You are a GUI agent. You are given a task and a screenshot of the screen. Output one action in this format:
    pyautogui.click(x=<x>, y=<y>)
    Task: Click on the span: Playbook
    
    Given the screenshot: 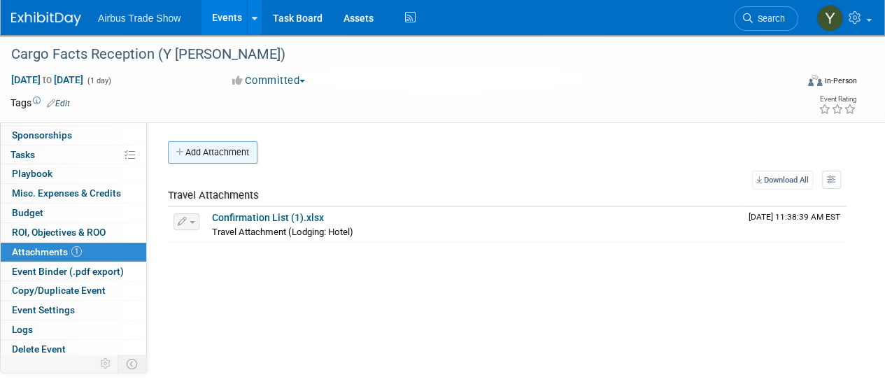 What is the action you would take?
    pyautogui.click(x=32, y=174)
    